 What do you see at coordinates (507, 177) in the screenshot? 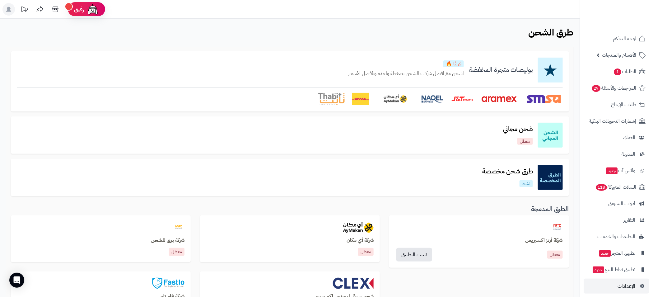
I see `a: طرق شحن مخصصةنشط` at bounding box center [507, 177].